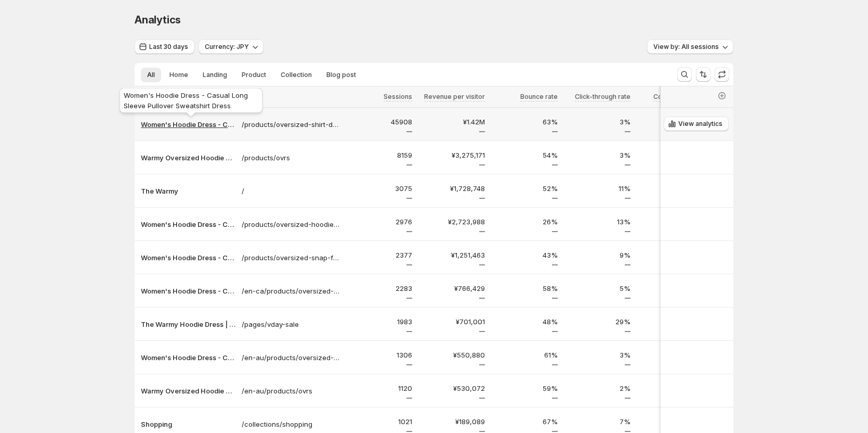  Describe the element at coordinates (151, 75) in the screenshot. I see `span: All` at that location.